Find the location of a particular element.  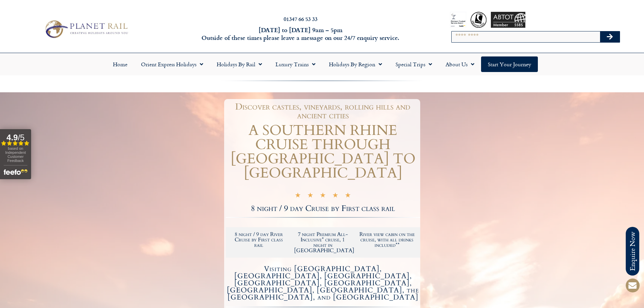

div: 5/5 is located at coordinates (322, 196).